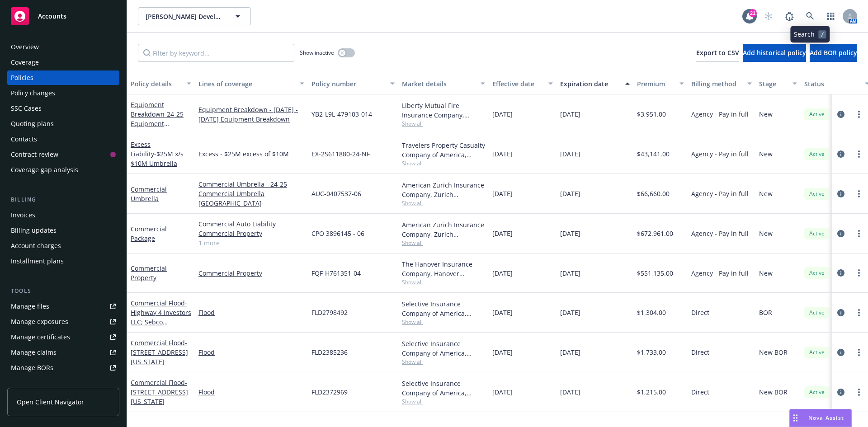  Describe the element at coordinates (216, 53) in the screenshot. I see `input: Filter by keyword...` at that location.